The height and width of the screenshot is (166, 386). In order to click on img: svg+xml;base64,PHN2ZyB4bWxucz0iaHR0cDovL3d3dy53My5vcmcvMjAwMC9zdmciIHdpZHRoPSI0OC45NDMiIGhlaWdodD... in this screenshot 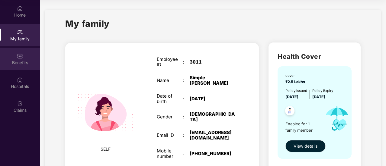, I will do `click(290, 112)`.